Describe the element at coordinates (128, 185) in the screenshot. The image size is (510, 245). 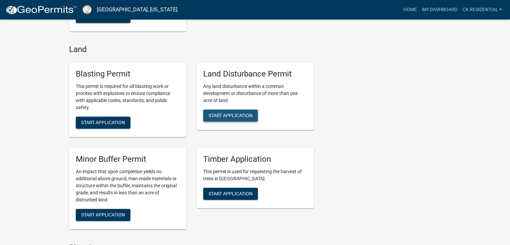
I see `p: An impact that upon completion yields no additional above ground, man-made materials or structure...` at that location.